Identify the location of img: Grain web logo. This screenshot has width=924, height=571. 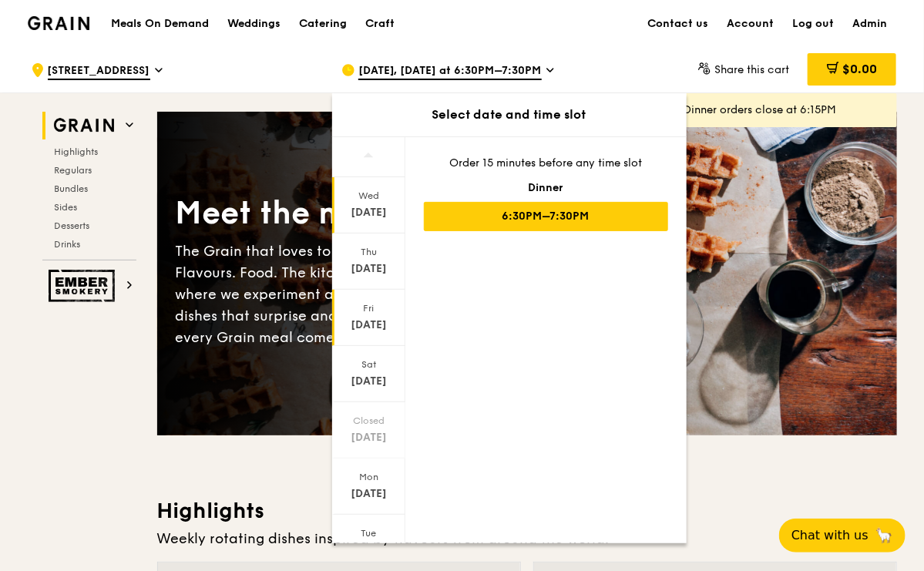
(84, 126).